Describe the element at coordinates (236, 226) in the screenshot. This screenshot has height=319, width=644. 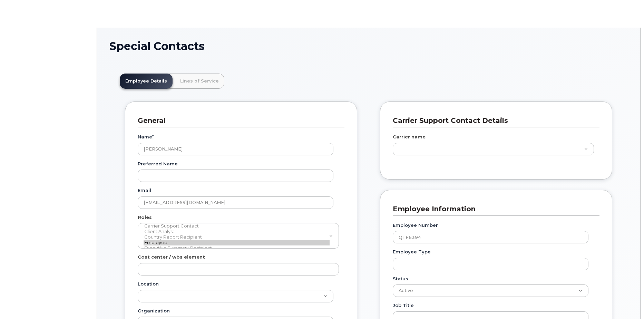
I see `option: Carrier Support Contact` at that location.